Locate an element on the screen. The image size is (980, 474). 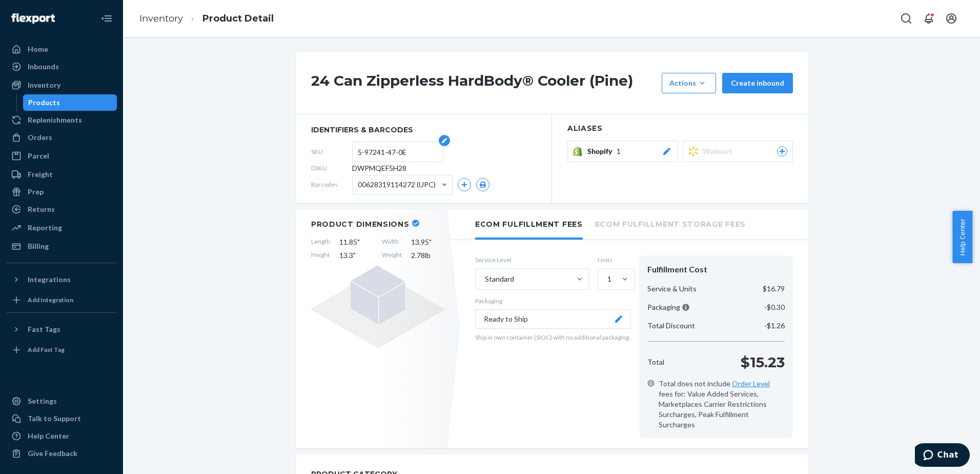
p: -$0.30 is located at coordinates (774, 308).